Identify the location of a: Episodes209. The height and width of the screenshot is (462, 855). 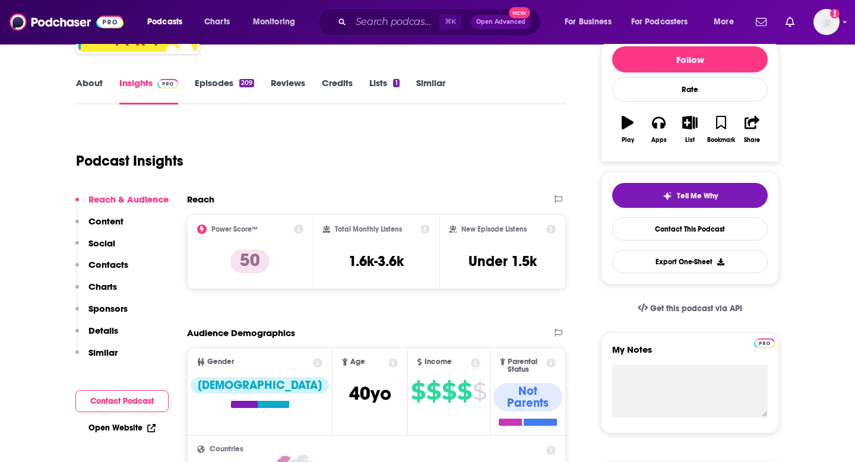
(225, 91).